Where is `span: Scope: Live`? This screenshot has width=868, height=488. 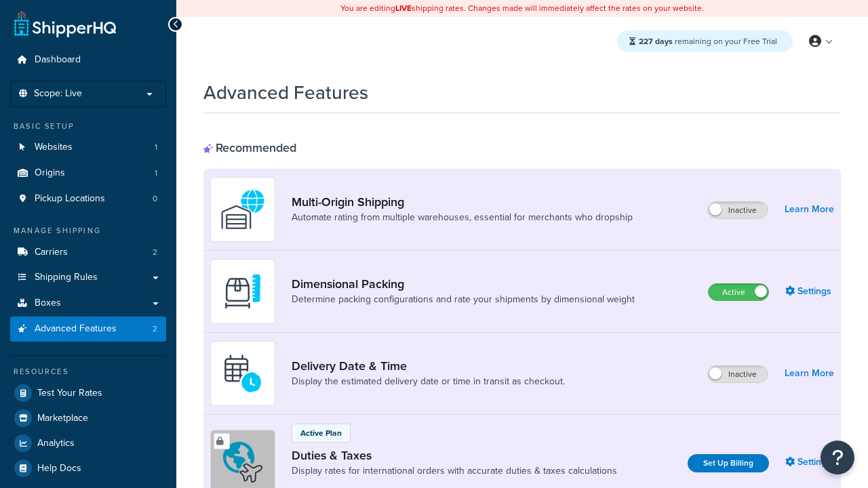 span: Scope: Live is located at coordinates (58, 93).